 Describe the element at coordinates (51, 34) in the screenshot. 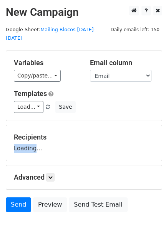

I see `small: Google Sheet:` at that location.